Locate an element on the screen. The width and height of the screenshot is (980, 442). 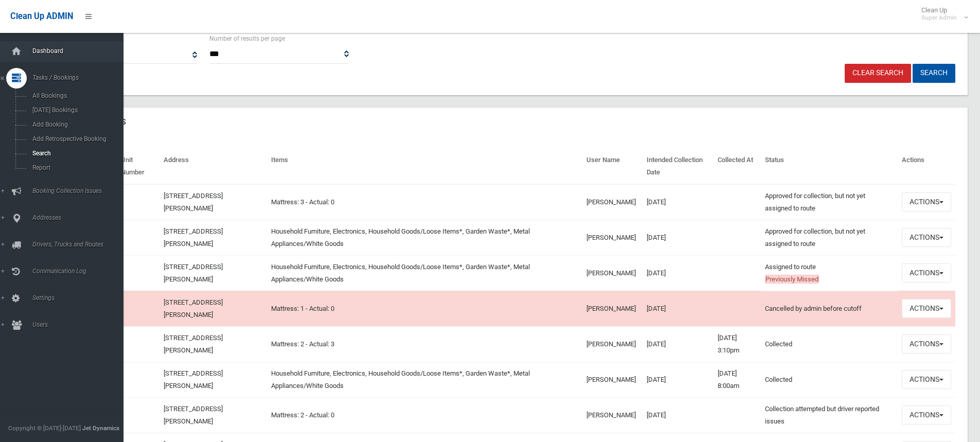
span: Addresses is located at coordinates (80, 218).